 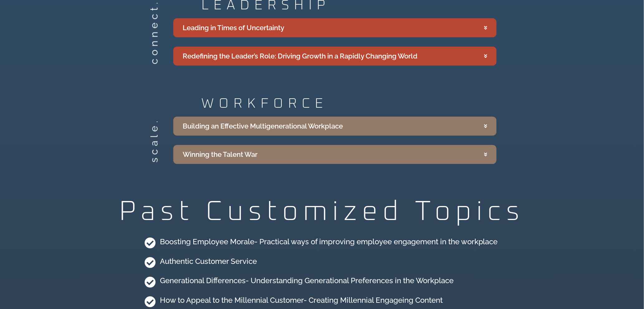 I want to click on summary: Redefining the Leader’s Role: Driving Growth in a Rapidly Changing World, so click(x=335, y=56).